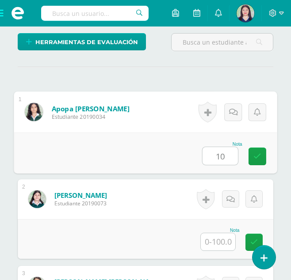  Describe the element at coordinates (34, 112) in the screenshot. I see `img: e484bfb8fca8785d6216b8c16235e2c5.png` at that location.